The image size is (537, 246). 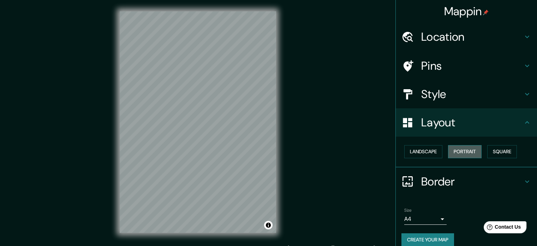 What do you see at coordinates (268, 225) in the screenshot?
I see `button: Toggle attribution` at bounding box center [268, 225].